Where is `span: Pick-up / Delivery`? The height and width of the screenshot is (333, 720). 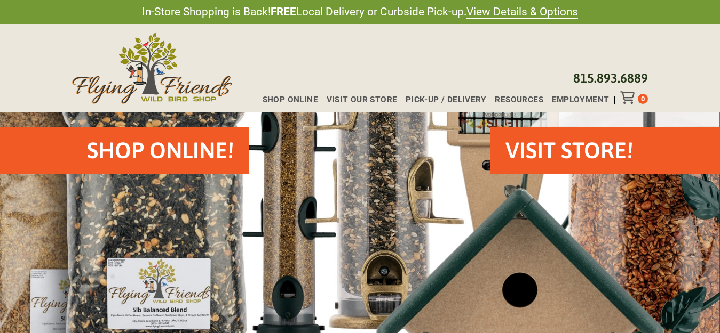
span: Pick-up / Delivery is located at coordinates (446, 100).